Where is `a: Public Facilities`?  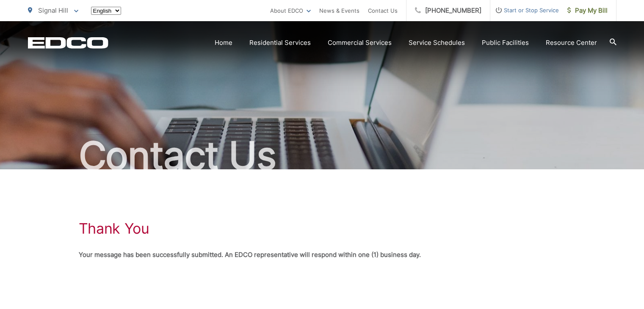
a: Public Facilities is located at coordinates (505, 43).